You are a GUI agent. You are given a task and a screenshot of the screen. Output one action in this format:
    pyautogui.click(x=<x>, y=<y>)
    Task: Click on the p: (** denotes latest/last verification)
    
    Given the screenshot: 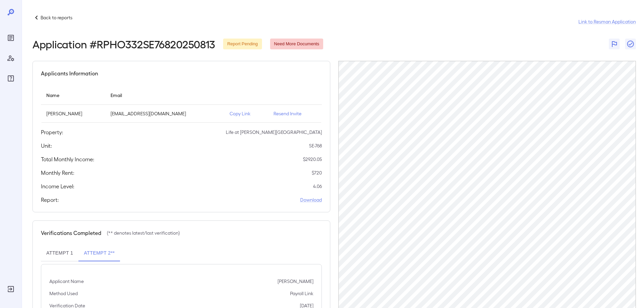 What is the action you would take?
    pyautogui.click(x=143, y=233)
    